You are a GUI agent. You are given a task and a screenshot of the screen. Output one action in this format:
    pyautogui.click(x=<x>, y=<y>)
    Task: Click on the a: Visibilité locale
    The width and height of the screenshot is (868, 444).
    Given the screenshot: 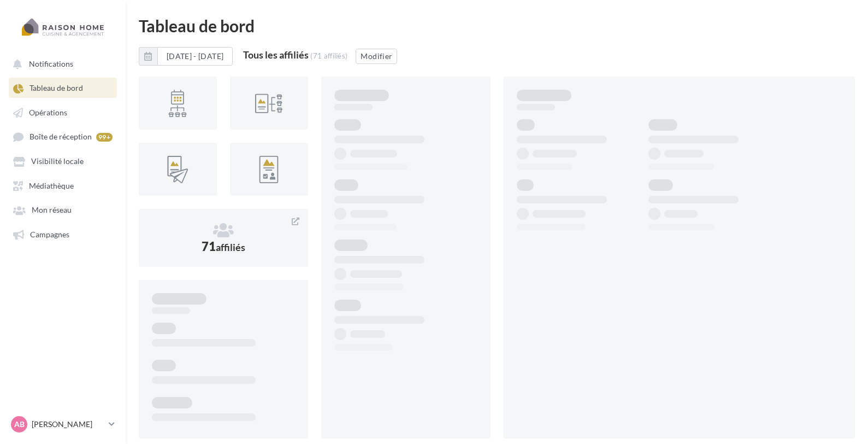 What is the action you would take?
    pyautogui.click(x=63, y=161)
    